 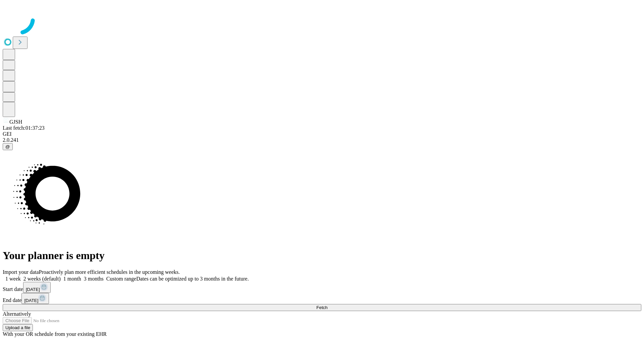 I want to click on div: End date, so click(x=322, y=298).